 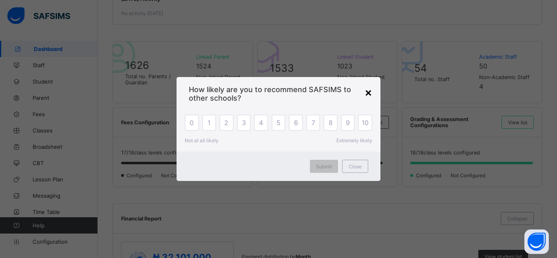 What do you see at coordinates (279, 123) in the screenshot?
I see `span: 5` at bounding box center [279, 123].